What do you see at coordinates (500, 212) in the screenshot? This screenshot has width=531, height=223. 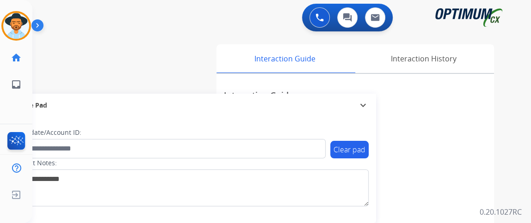 I see `p: 0.20.1027RC` at bounding box center [500, 212].